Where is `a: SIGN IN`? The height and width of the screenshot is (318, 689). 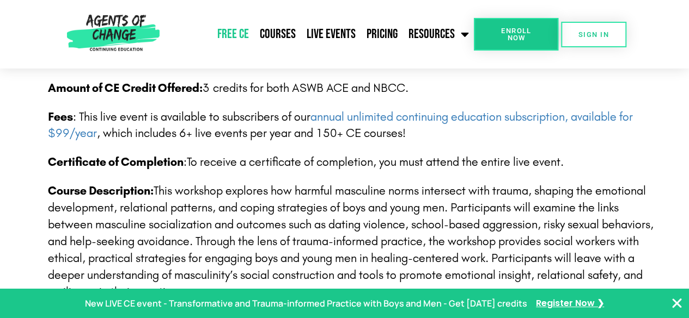
a: SIGN IN is located at coordinates (593, 34).